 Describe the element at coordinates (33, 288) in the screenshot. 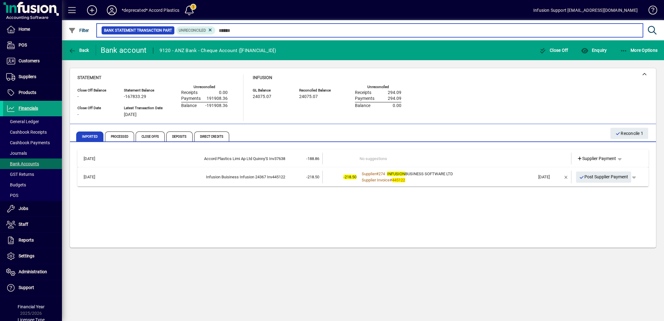

I see `a: Support` at that location.